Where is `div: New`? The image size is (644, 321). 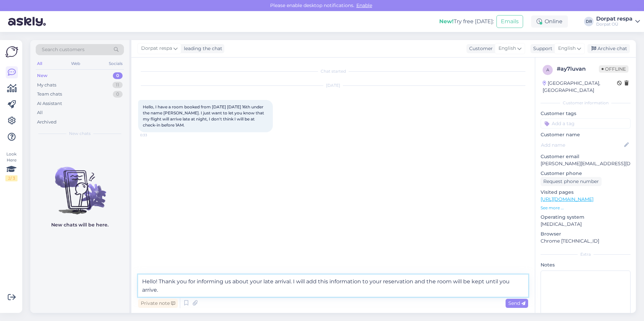
div: New is located at coordinates (42, 76).